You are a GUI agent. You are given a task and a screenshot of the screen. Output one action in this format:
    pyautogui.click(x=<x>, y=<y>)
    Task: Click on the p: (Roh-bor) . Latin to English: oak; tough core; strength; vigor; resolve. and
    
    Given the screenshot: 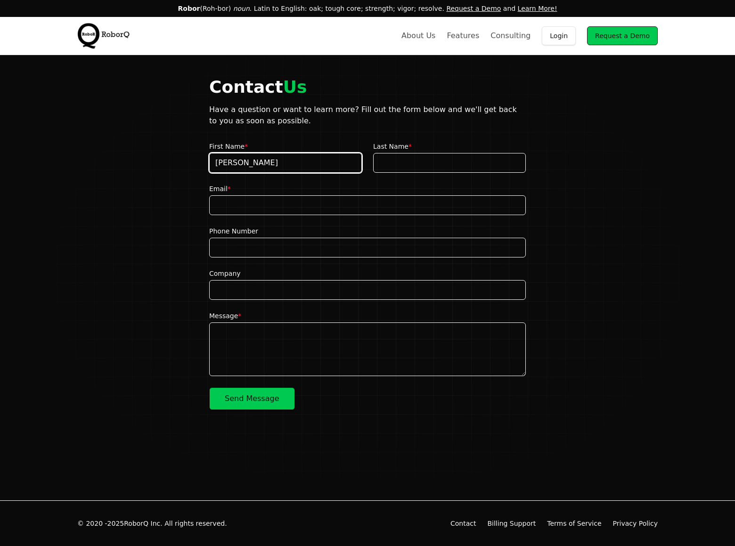 What is the action you would take?
    pyautogui.click(x=367, y=8)
    